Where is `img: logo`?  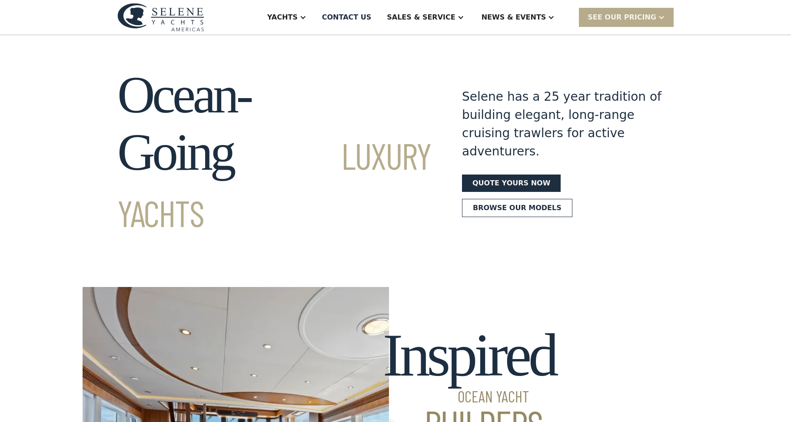 img: logo is located at coordinates (161, 17).